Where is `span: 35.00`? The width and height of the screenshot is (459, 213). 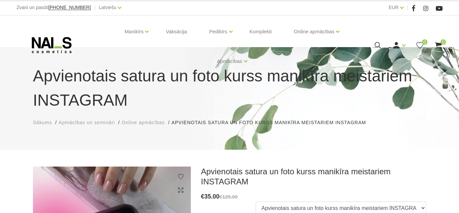
span: 35.00 is located at coordinates (212, 196).